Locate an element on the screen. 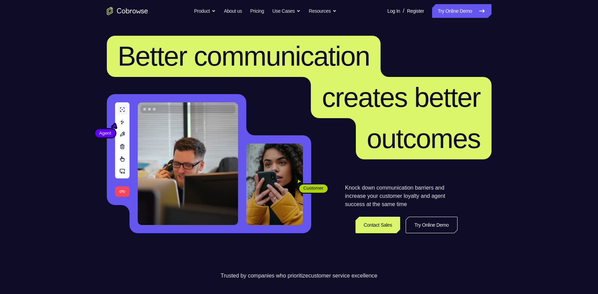 Image resolution: width=598 pixels, height=294 pixels. img: A customer holding their phone is located at coordinates (275, 184).